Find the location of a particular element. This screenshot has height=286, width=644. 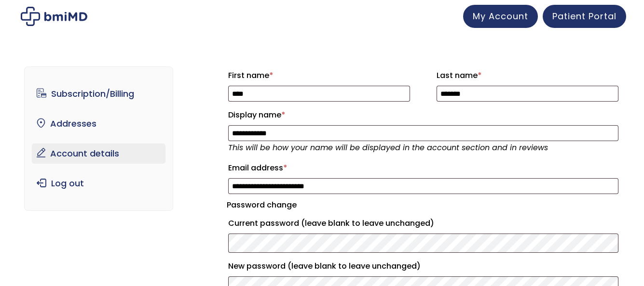

a: Patient Portal is located at coordinates (584, 16).